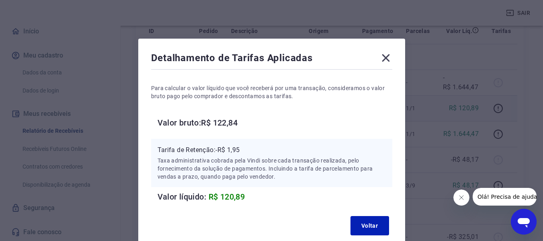  What do you see at coordinates (272, 92) in the screenshot?
I see `p: Para calcular o valor líquido que você receberá por uma transação, consideramos o valor bruto pag...` at bounding box center [272, 92].